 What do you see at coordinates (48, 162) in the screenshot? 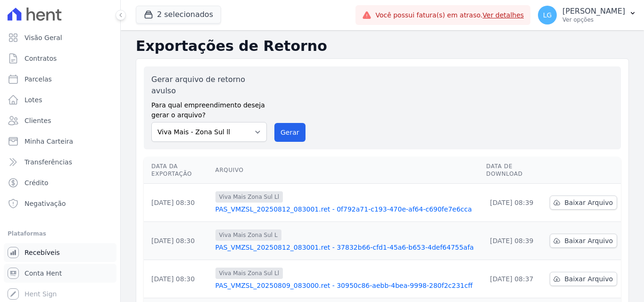
I see `span: Transferências` at bounding box center [48, 162].